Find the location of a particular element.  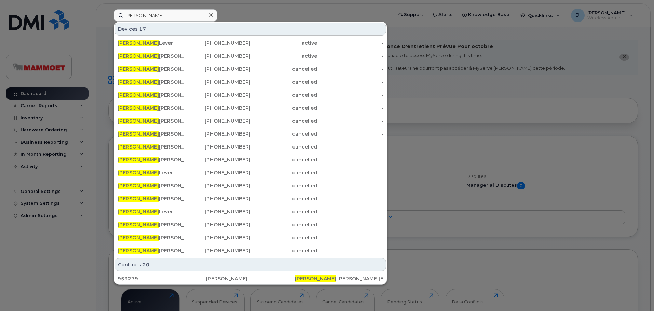

div: 953279 is located at coordinates (162, 279).